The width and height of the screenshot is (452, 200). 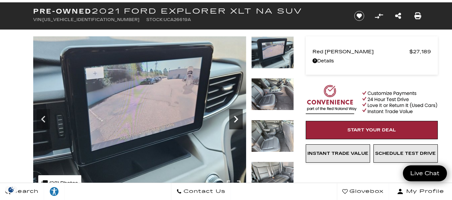 What do you see at coordinates (420, 51) in the screenshot?
I see `span: $27,189` at bounding box center [420, 51].